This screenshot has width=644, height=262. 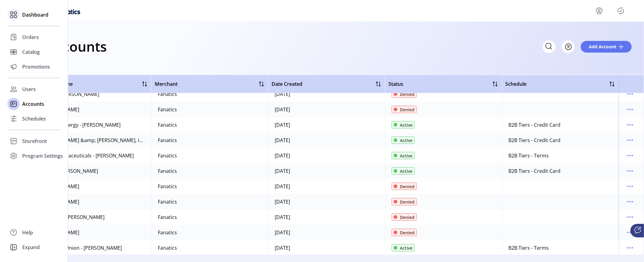 What do you see at coordinates (27, 233) in the screenshot?
I see `span: Help` at bounding box center [27, 233].